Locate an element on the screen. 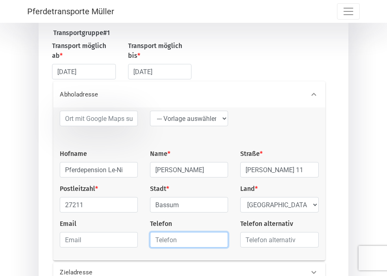 The width and height of the screenshot is (387, 276). button: Toggle navigation is located at coordinates (349, 11).